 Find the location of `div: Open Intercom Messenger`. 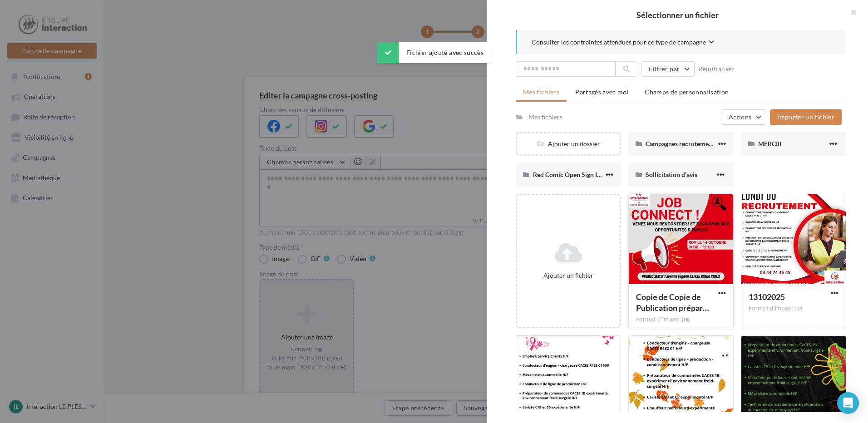

div: Open Intercom Messenger is located at coordinates (848, 403).